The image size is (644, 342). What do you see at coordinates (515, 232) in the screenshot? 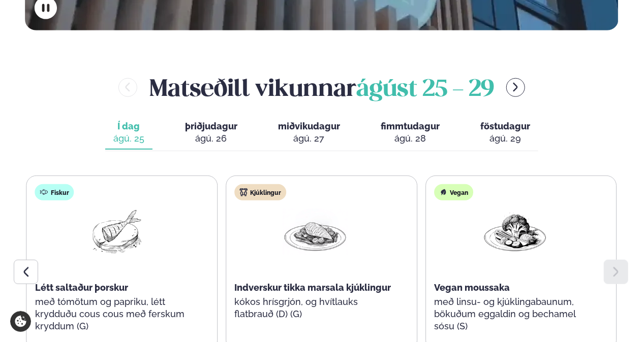
I see `img: Vegan.png` at bounding box center [515, 232].